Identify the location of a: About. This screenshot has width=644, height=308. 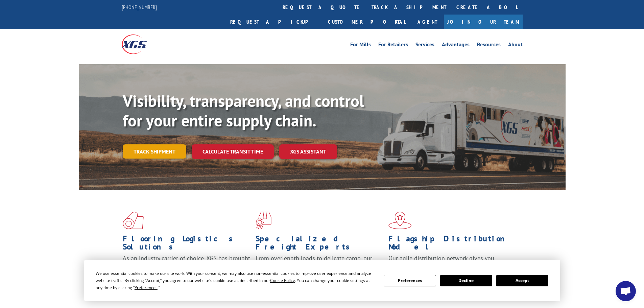
(515, 46).